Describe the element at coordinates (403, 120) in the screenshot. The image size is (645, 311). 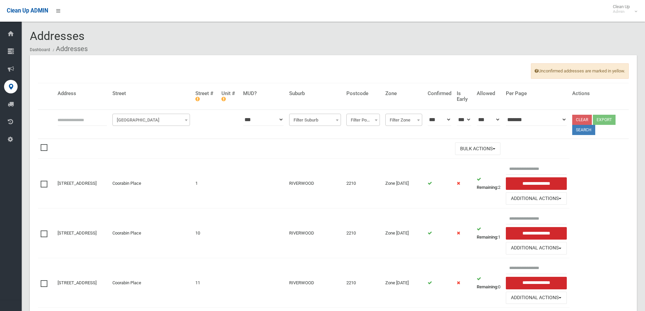
I see `span: Filter Zone` at that location.